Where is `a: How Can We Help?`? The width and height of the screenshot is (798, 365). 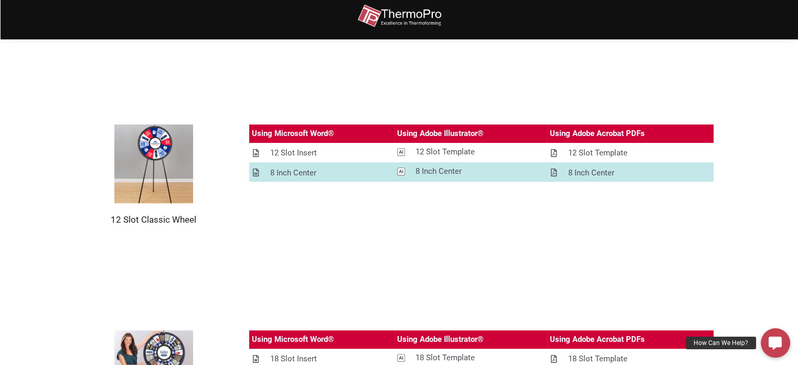
a: How Can We Help? is located at coordinates (776, 343).